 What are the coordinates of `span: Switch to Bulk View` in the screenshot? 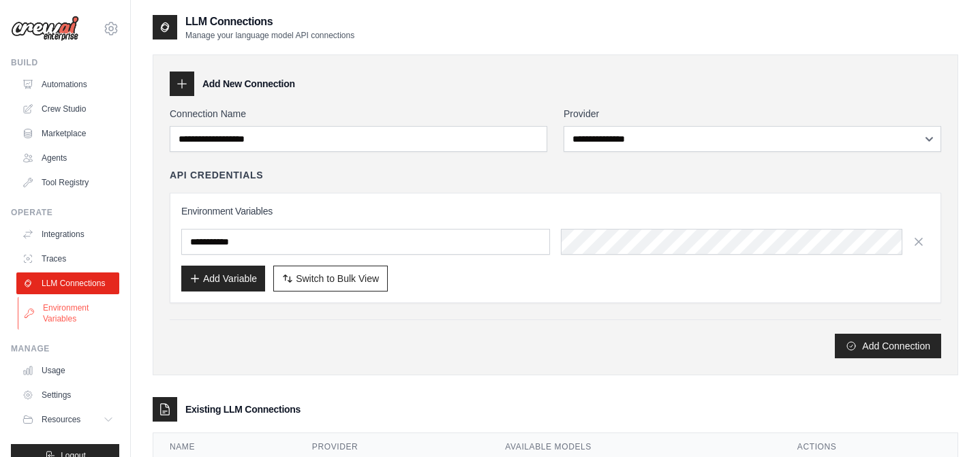 It's located at (337, 279).